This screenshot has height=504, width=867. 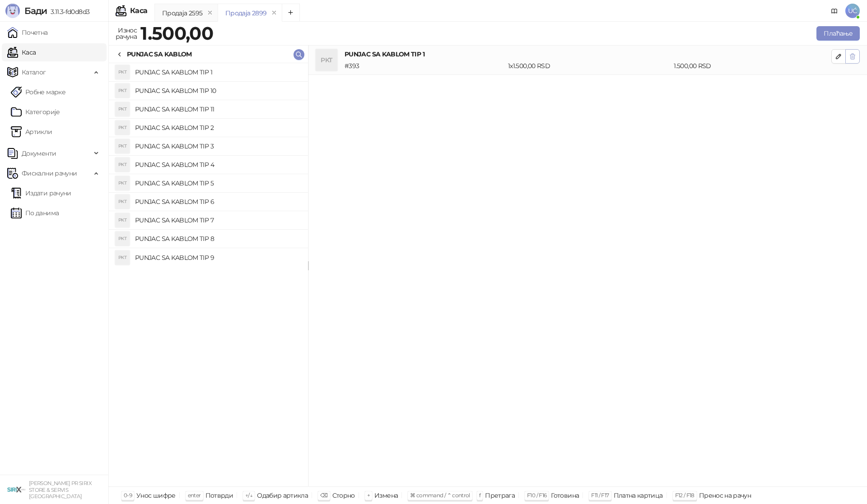 What do you see at coordinates (139, 11) in the screenshot?
I see `div: Каса` at bounding box center [139, 11].